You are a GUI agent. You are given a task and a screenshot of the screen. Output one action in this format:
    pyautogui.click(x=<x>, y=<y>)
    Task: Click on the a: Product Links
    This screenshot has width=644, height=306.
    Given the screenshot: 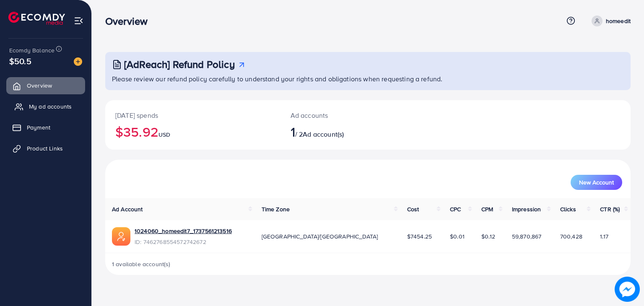 What is the action you would take?
    pyautogui.click(x=46, y=148)
    